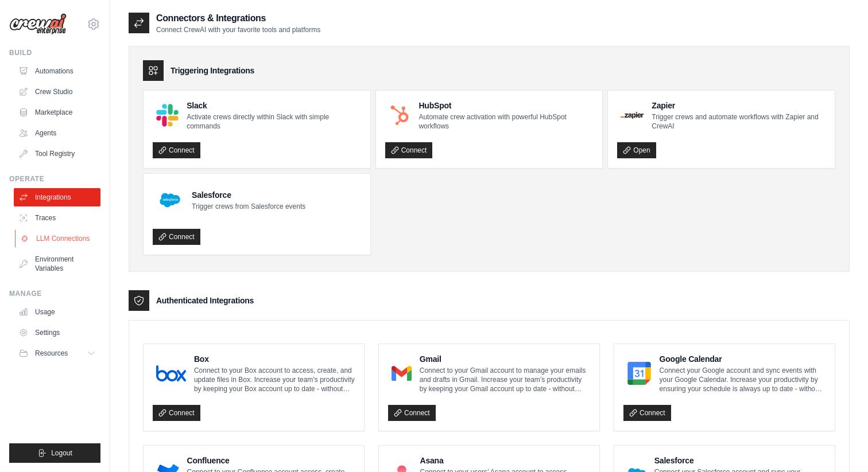 Image resolution: width=868 pixels, height=472 pixels. What do you see at coordinates (38, 24) in the screenshot?
I see `img: Logo` at bounding box center [38, 24].